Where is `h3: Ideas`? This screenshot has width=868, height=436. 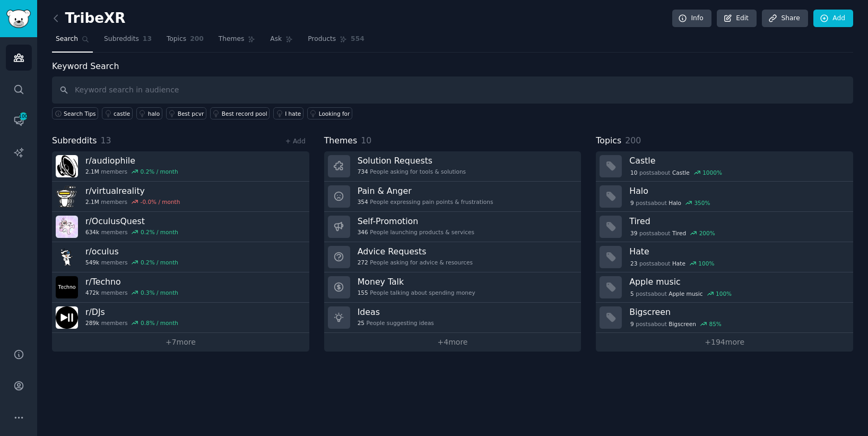
h3: Ideas is located at coordinates (396, 312).